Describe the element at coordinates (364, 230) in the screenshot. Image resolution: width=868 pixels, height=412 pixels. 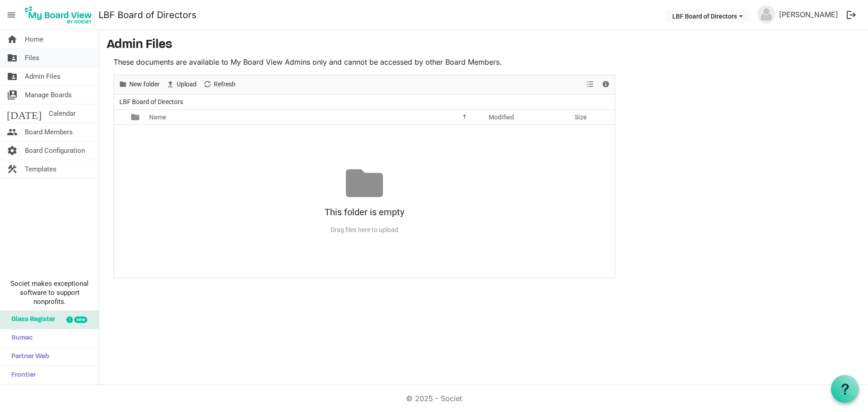
I see `div: Drag files here to upload` at that location.